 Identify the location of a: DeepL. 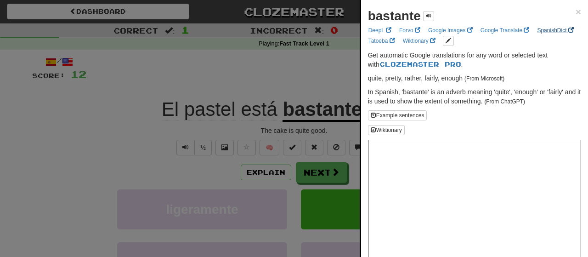
(380, 30).